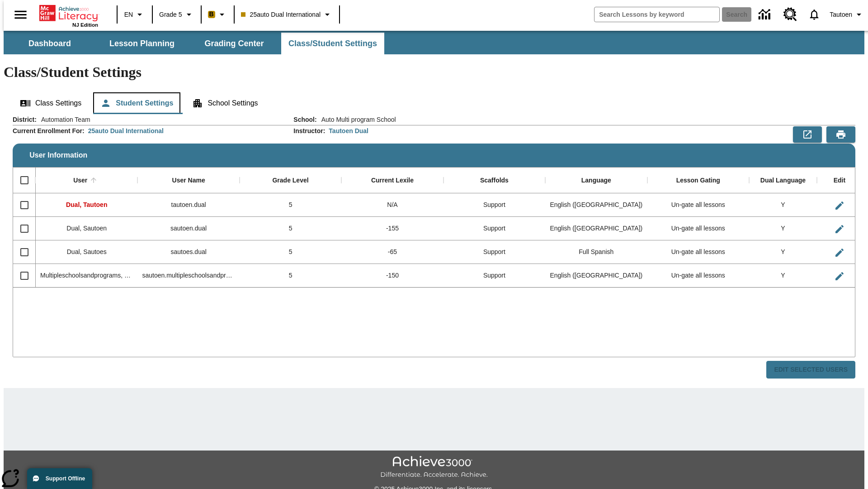 The height and width of the screenshot is (489, 868). I want to click on div: Grade Level, so click(290, 180).